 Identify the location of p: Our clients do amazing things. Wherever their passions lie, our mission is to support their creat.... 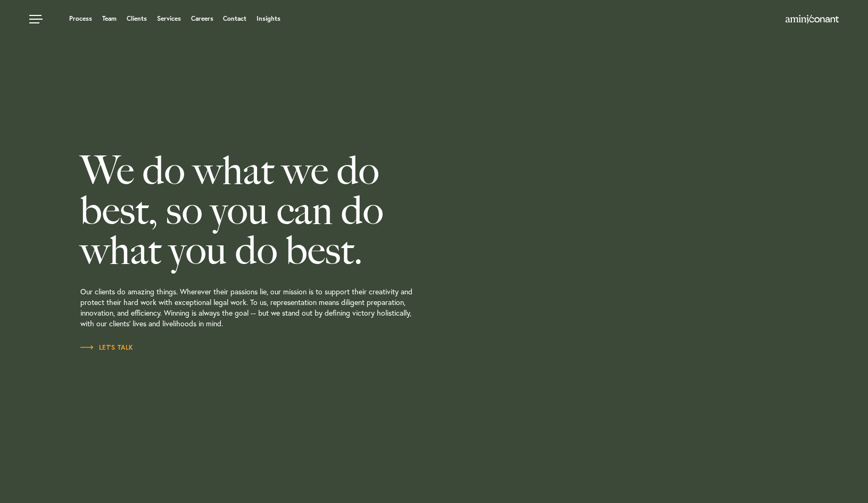
(290, 306).